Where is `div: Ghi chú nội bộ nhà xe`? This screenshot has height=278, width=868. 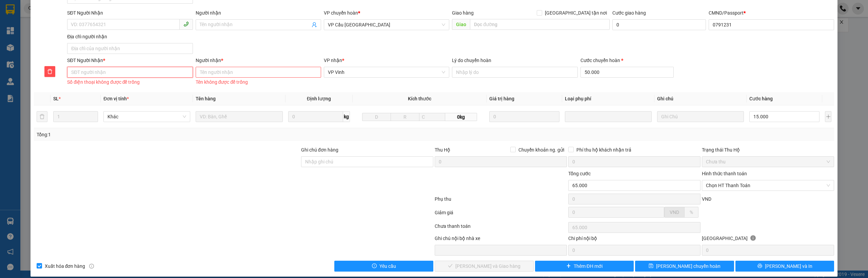
div: Ghi chú nội bộ nhà xe is located at coordinates (501, 239).